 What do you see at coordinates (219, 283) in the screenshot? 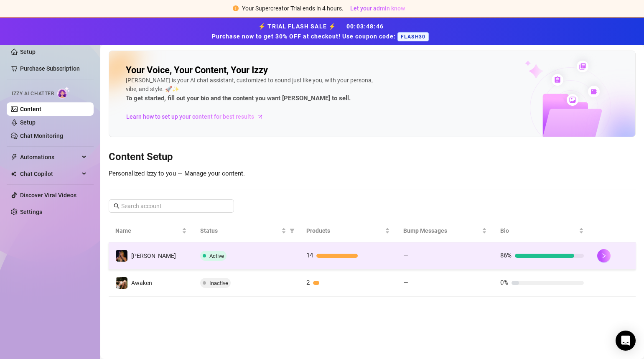
I see `span: Inactive` at bounding box center [219, 283].